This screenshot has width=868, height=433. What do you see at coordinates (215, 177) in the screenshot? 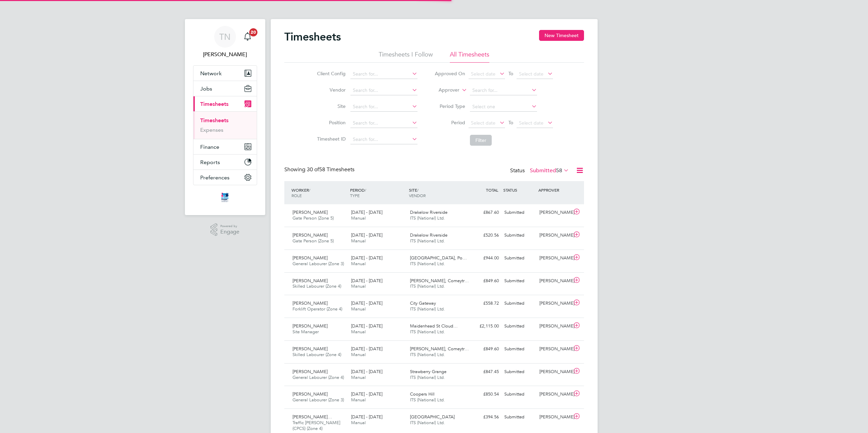
I see `span: Preferences` at bounding box center [215, 177].